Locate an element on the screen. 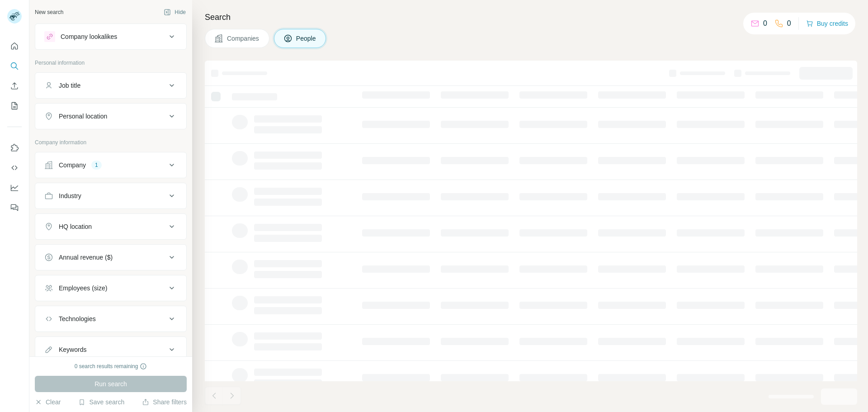 The width and height of the screenshot is (868, 412). button: Job title is located at coordinates (111, 85).